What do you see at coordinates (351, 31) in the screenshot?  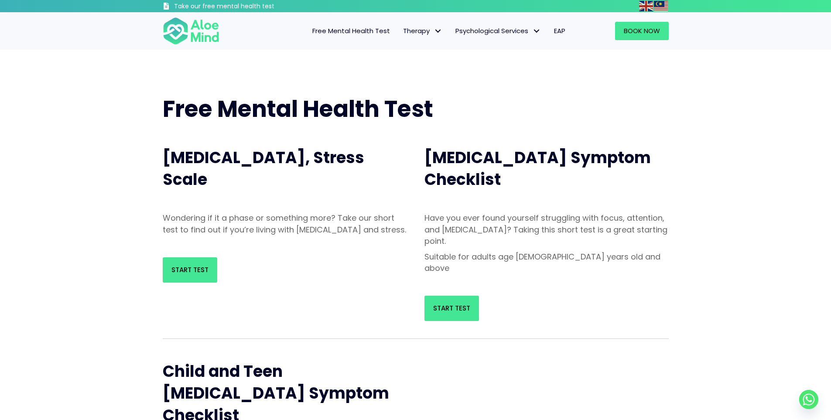 I see `a: Free Mental Health Test` at bounding box center [351, 31].